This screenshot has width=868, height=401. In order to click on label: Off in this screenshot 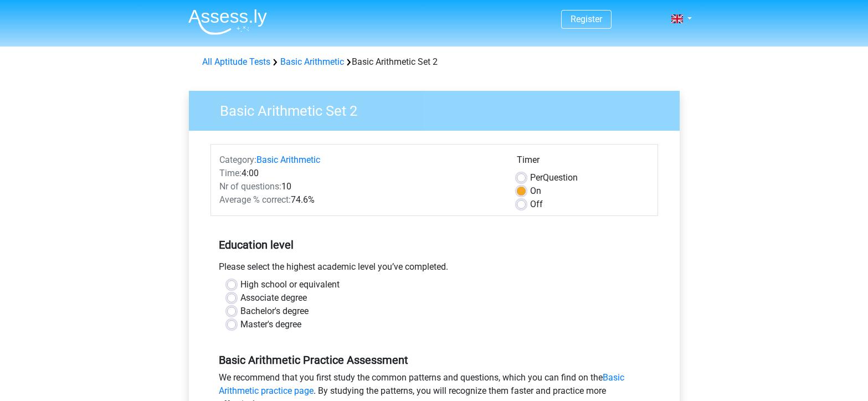, I will do `click(536, 205)`.